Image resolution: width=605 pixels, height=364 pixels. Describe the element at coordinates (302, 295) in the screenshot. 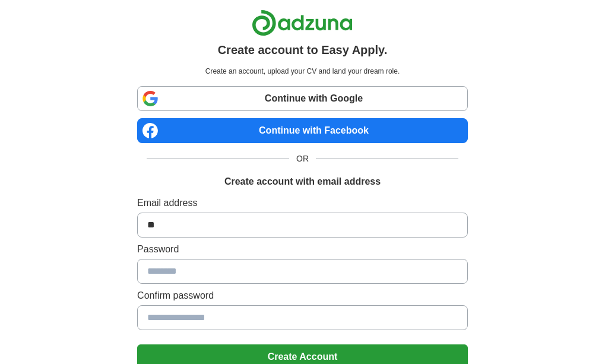

I see `label: Confirm password` at that location.